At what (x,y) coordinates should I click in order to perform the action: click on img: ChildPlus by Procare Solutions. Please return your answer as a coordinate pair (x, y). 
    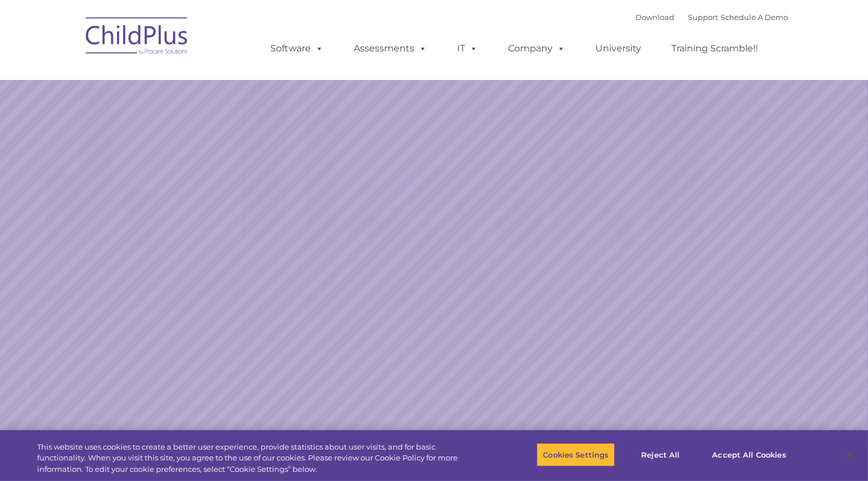
    Looking at the image, I should click on (137, 37).